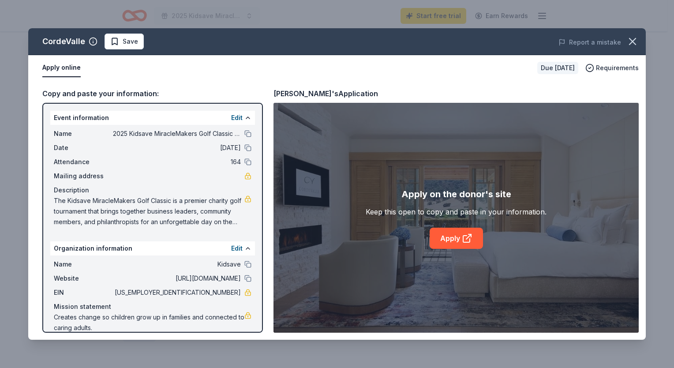 Image resolution: width=674 pixels, height=368 pixels. I want to click on span: Website, so click(83, 278).